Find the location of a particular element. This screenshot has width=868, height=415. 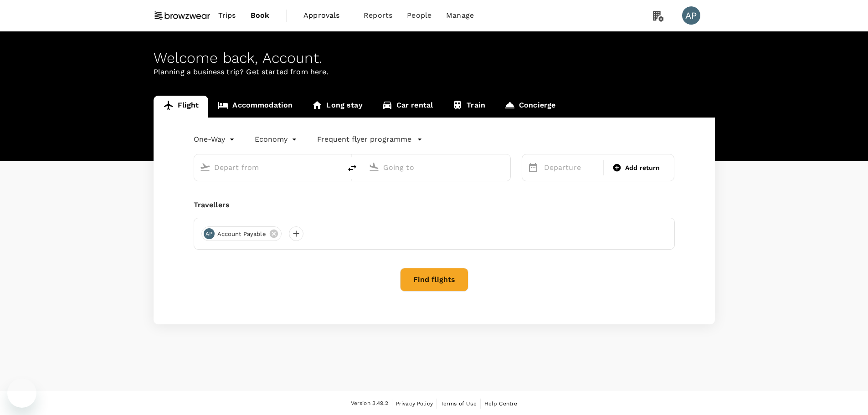

span: Version 3.49.2 is located at coordinates (369, 404).